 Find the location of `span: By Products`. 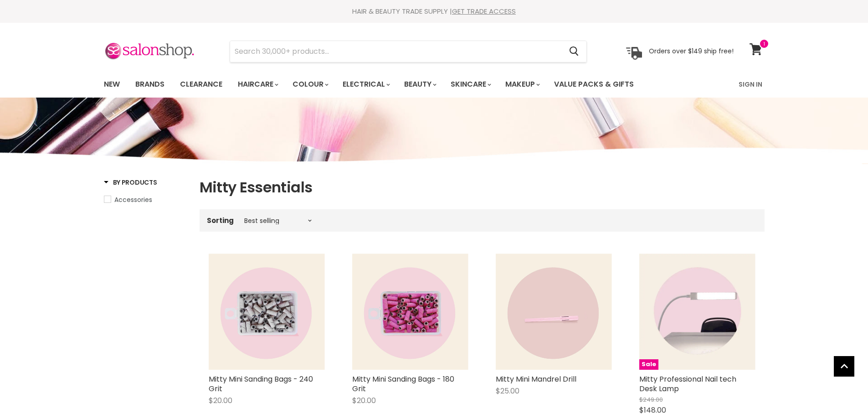

span: By Products is located at coordinates (130, 183).